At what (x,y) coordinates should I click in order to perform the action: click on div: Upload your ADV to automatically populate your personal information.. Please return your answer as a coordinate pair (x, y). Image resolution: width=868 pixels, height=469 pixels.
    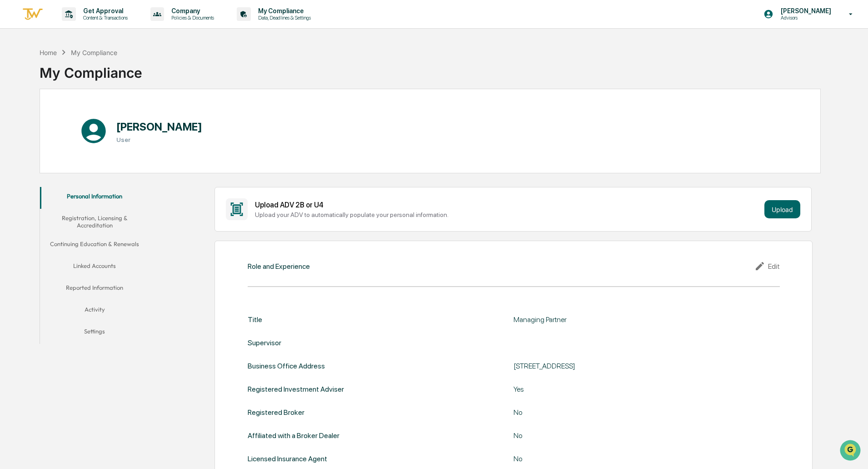
    Looking at the image, I should click on (507, 215).